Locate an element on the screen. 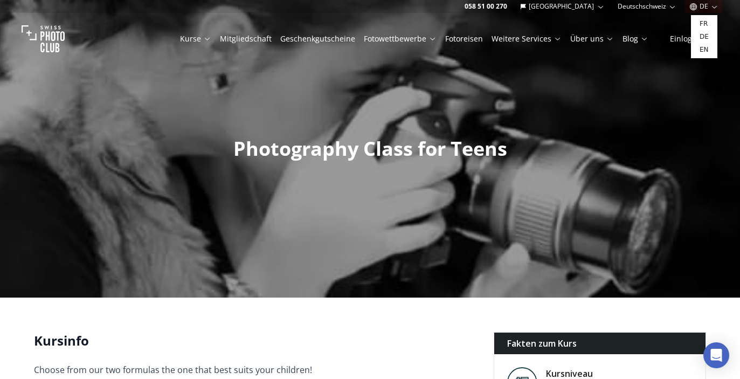 This screenshot has width=740, height=379. button: Fotoreisen is located at coordinates (464, 39).